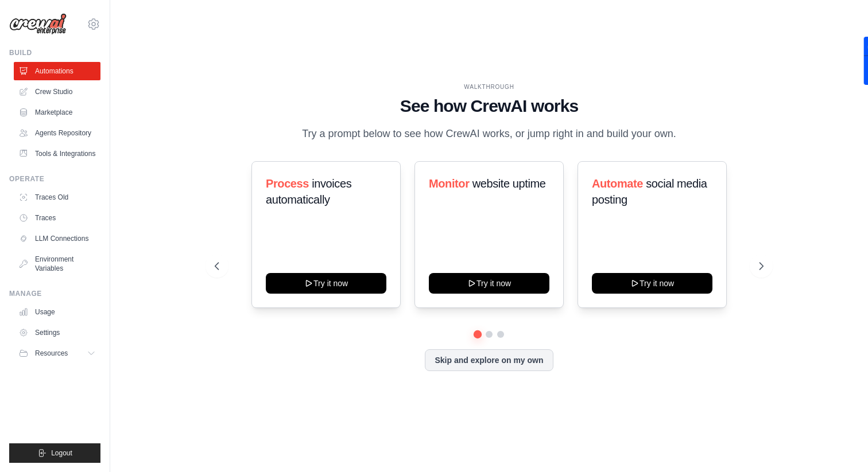  I want to click on button: Logout, so click(54, 453).